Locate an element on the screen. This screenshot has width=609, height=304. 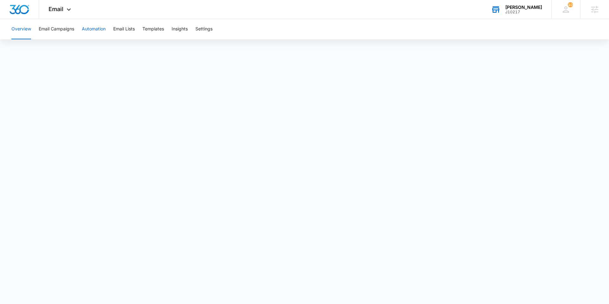
span: 10 is located at coordinates (570, 5).